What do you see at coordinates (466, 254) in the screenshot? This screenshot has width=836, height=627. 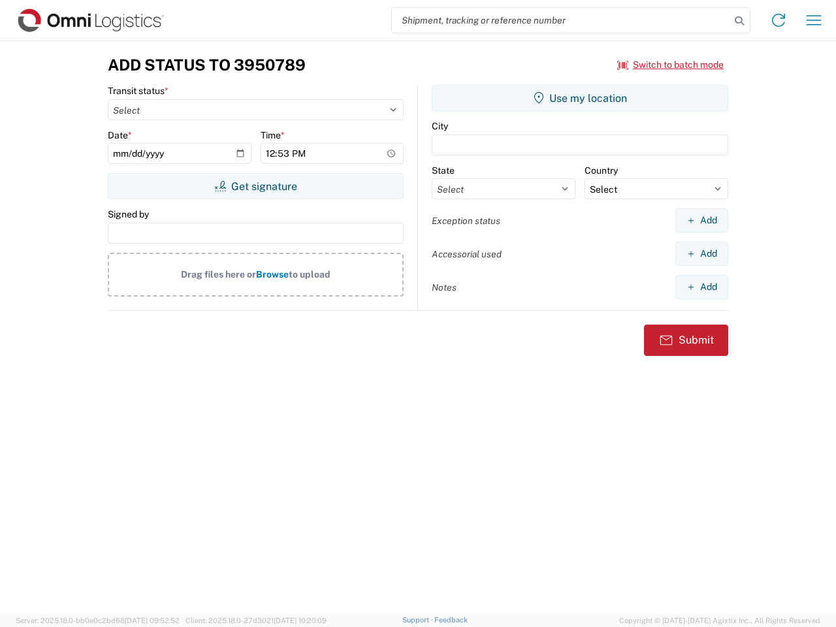 I see `label: Accessorial used` at bounding box center [466, 254].